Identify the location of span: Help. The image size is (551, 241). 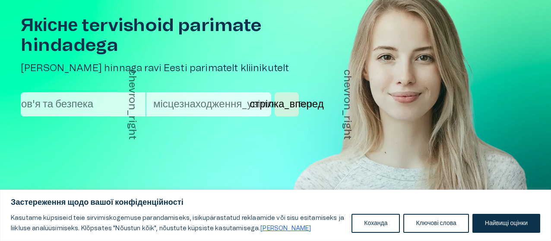
(51, 10).